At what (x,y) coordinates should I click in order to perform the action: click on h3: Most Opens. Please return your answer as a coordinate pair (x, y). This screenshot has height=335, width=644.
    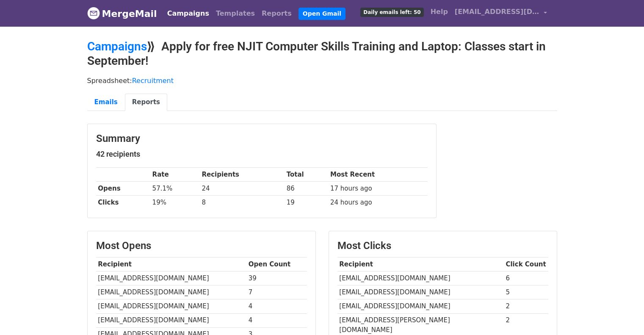
    Looking at the image, I should click on (202, 245).